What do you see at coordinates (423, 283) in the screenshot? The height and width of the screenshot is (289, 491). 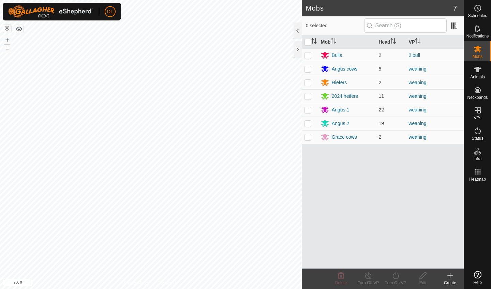 I see `div: Edit` at bounding box center [423, 283].